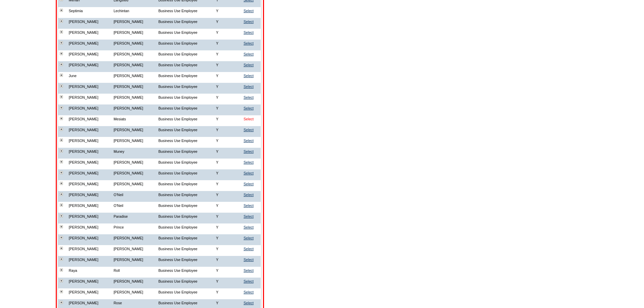  Describe the element at coordinates (134, 216) in the screenshot. I see `td: Paradise` at that location.